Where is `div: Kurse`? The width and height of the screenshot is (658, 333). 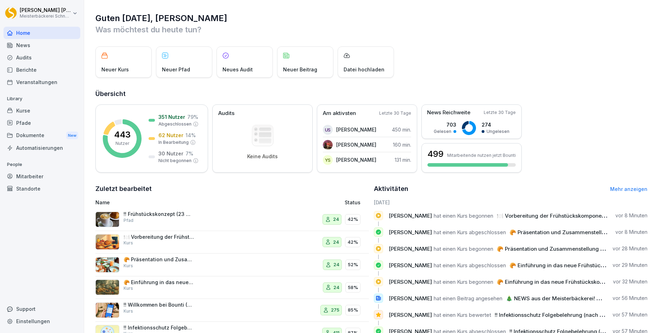
div: Kurse is located at coordinates (42, 111).